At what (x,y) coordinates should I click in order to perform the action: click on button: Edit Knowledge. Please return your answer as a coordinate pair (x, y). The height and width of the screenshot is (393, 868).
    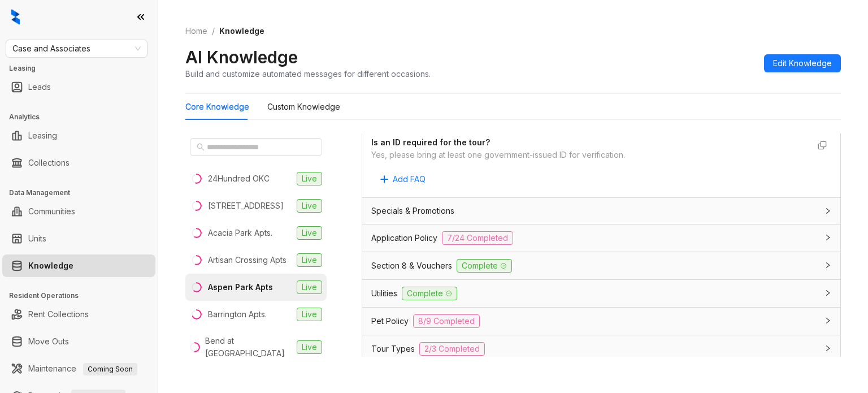
    Looking at the image, I should click on (802, 63).